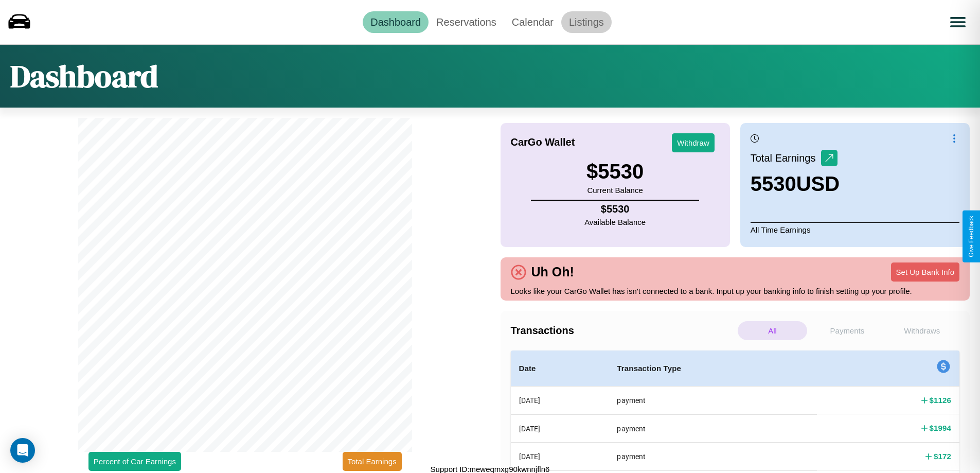 Image resolution: width=980 pixels, height=473 pixels. What do you see at coordinates (615, 171) in the screenshot?
I see `h3: $ 5530` at bounding box center [615, 171].